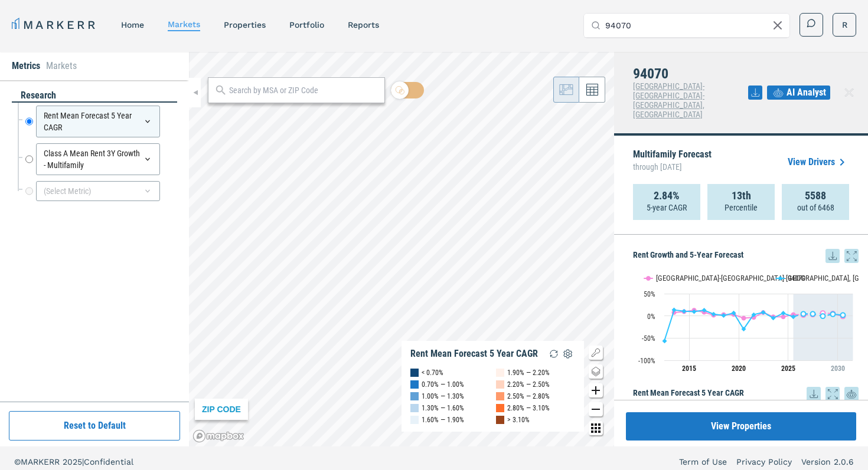 Image resolution: width=868 pixels, height=470 pixels. Describe the element at coordinates (595, 371) in the screenshot. I see `button: Change style map button` at that location.